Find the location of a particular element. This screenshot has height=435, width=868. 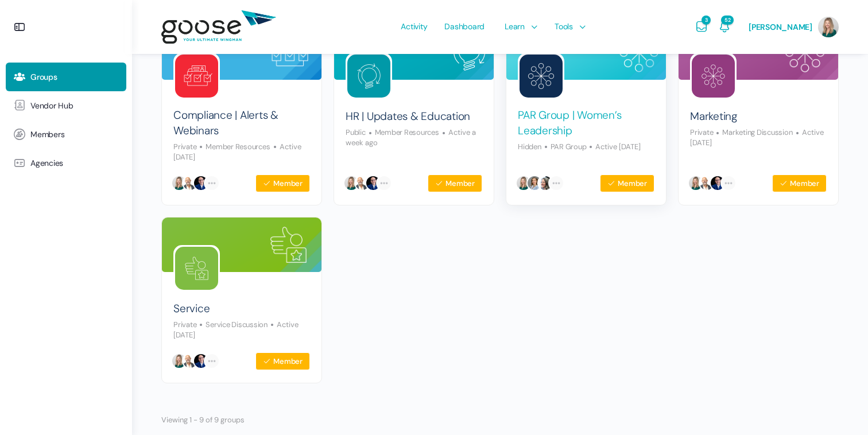

div: Chat Widget is located at coordinates (839, 407).